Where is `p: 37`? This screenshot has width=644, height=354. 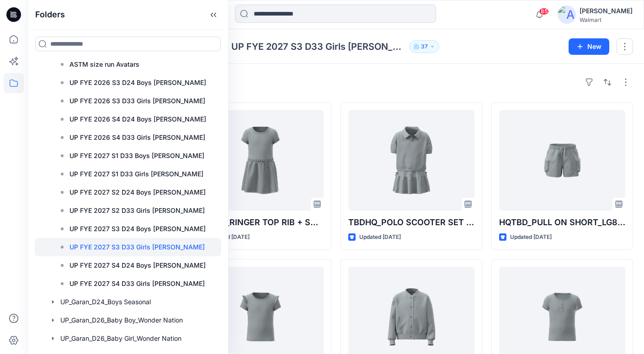
p: 37 is located at coordinates (424, 47).